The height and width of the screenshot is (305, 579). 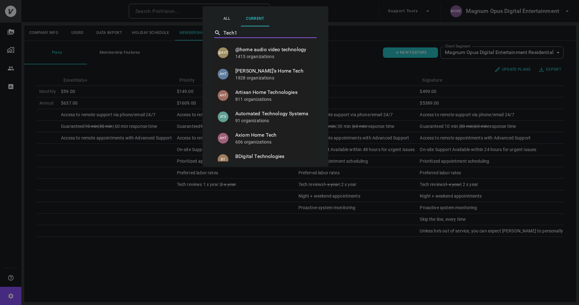 What do you see at coordinates (273, 114) in the screenshot?
I see `span: Automated Technology Systems` at bounding box center [273, 114].